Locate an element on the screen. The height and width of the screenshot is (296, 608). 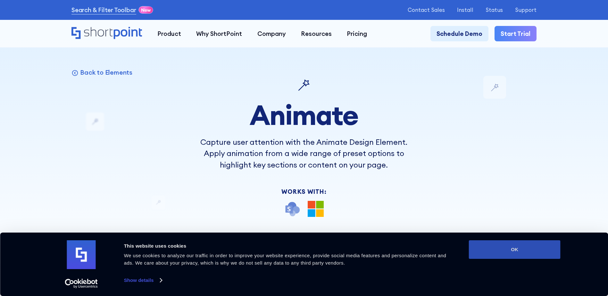
p: Back to Elements is located at coordinates (106, 72).